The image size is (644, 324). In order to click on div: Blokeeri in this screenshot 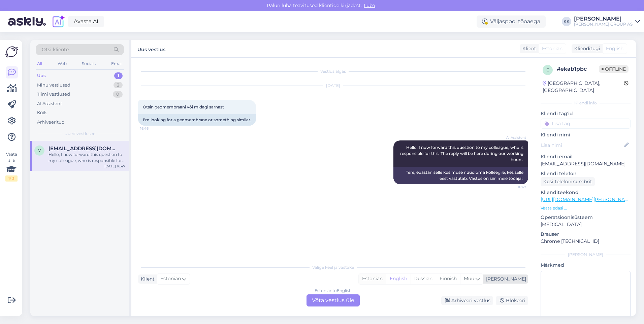, I will do `click(512, 300)`.